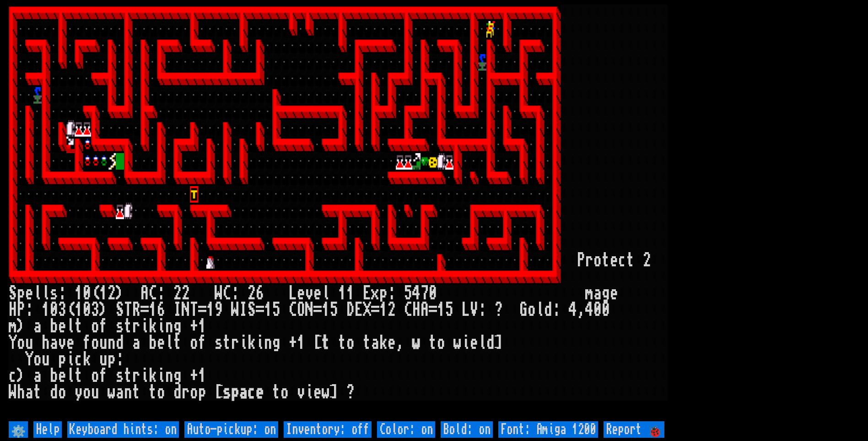 The image size is (868, 441). Describe the element at coordinates (634, 429) in the screenshot. I see `input: Report 🐞` at that location.